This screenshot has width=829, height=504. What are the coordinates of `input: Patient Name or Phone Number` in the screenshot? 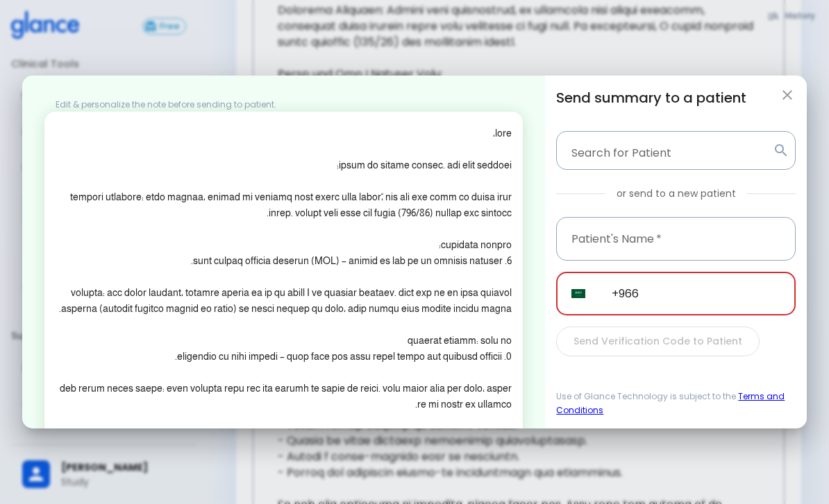 It's located at (664, 150).